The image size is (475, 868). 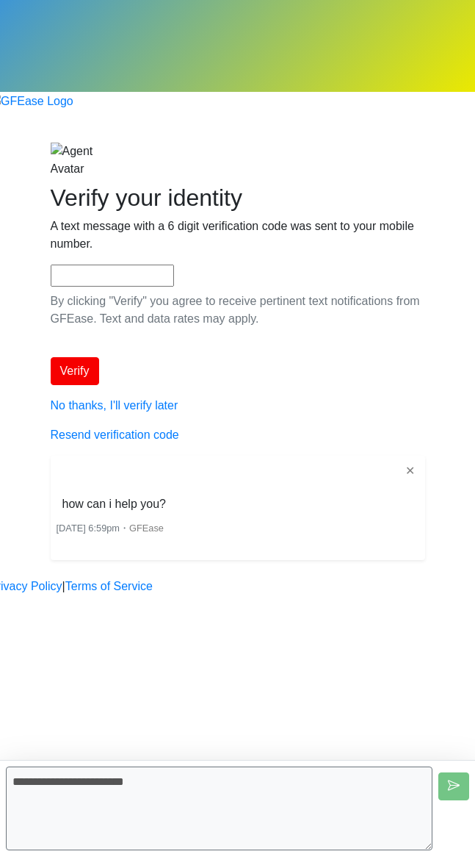 What do you see at coordinates (73, 160) in the screenshot?
I see `img: Agent Avatar` at bounding box center [73, 160].